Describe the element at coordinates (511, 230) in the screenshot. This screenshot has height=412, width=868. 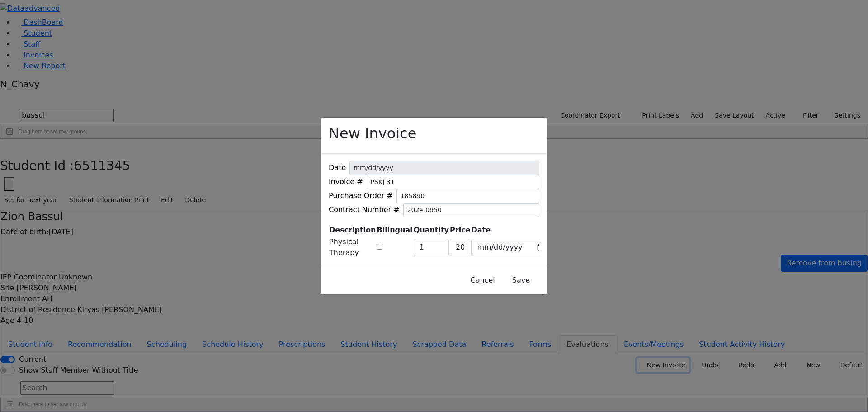
I see `th: Date` at that location.